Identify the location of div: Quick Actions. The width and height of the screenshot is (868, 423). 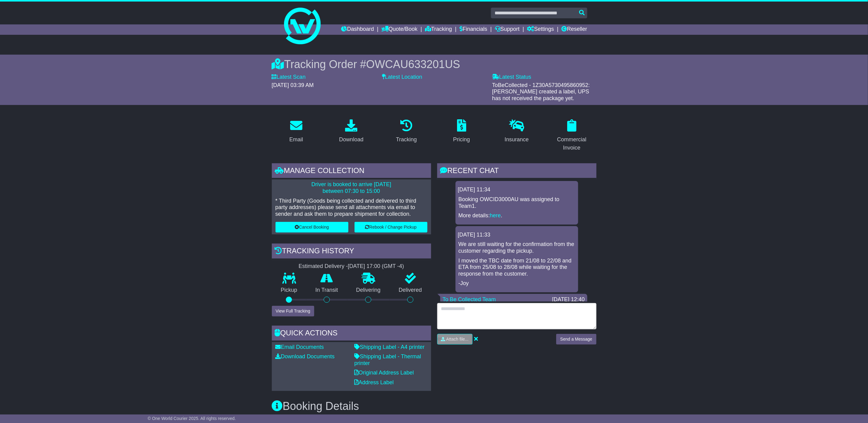
(352, 334).